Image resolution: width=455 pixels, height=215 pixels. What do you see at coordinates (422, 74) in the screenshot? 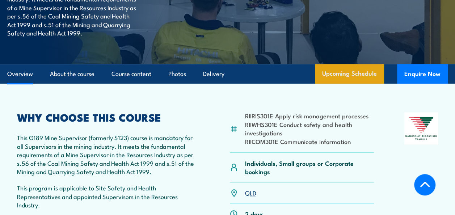
I see `button: Enquire Now` at bounding box center [422, 74].